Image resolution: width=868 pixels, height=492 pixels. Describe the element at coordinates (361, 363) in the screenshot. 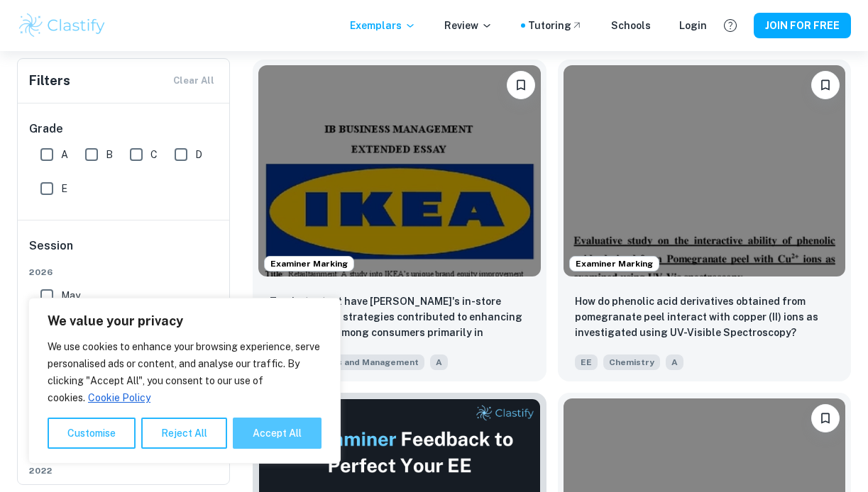

I see `span: Business and Management` at that location.